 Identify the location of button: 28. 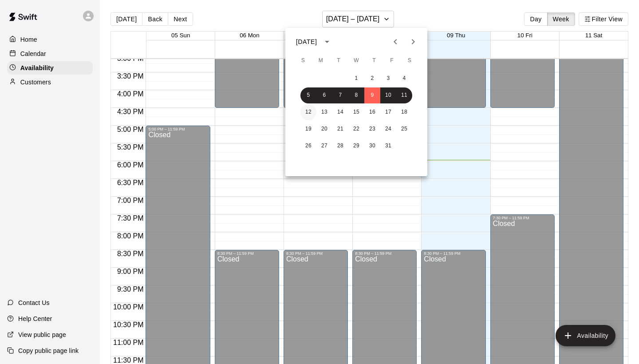
(341, 146).